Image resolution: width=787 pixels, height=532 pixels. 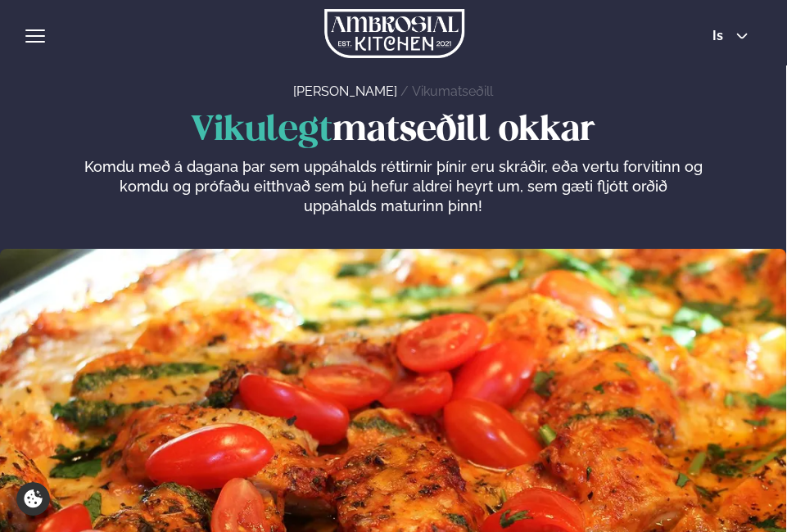 What do you see at coordinates (729, 36) in the screenshot?
I see `button: is` at bounding box center [729, 36].